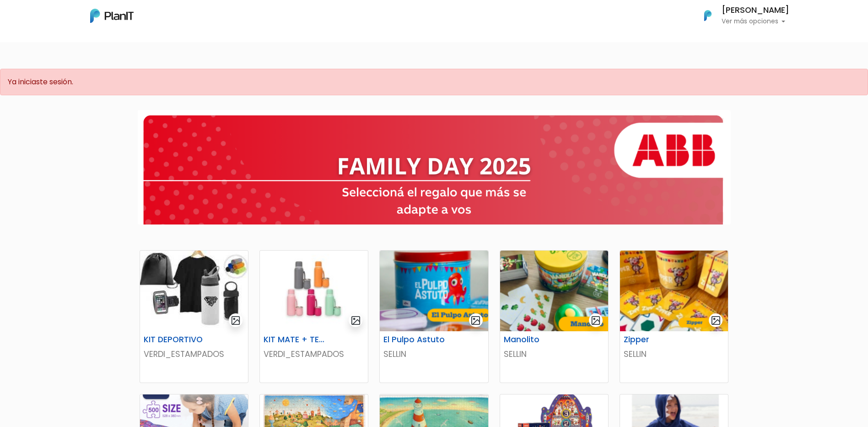 The image size is (868, 427). What do you see at coordinates (674, 316) in the screenshot?
I see `a: gallery-light Zipper SELLIN` at bounding box center [674, 316].